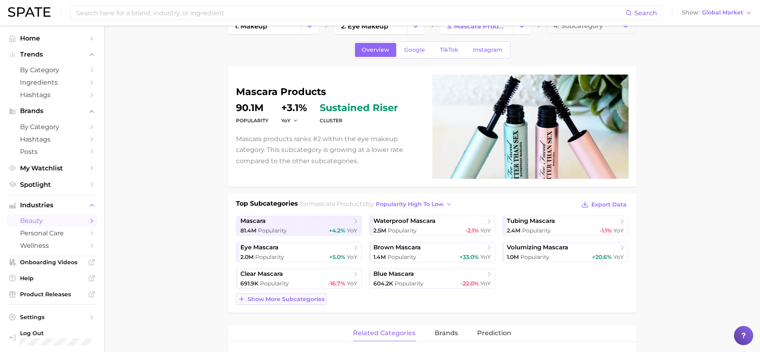 The image size is (760, 352). I want to click on button: YoY, so click(290, 120).